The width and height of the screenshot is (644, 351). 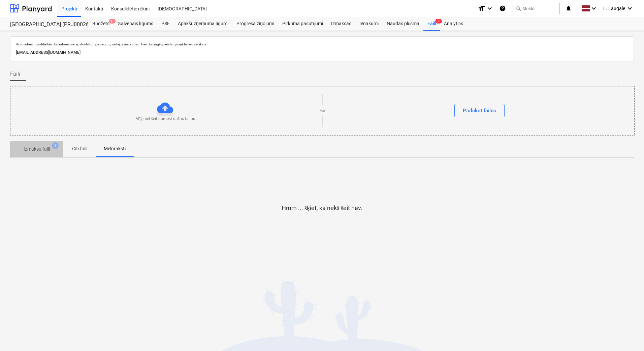 I want to click on a: Ienākumi, so click(x=369, y=24).